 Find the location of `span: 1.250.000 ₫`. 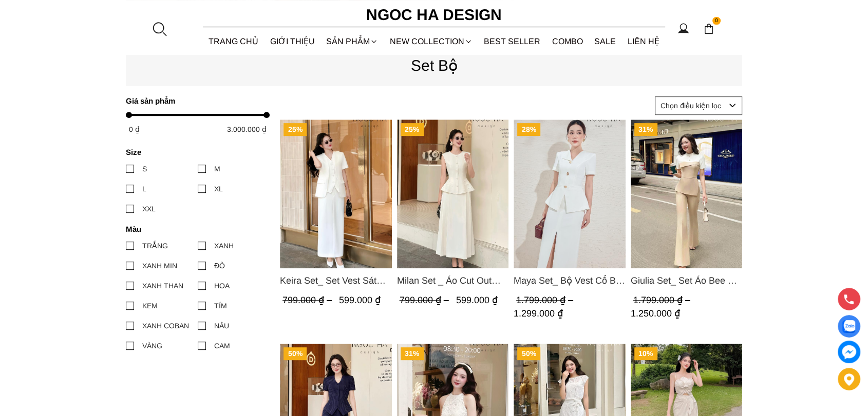

span: 1.250.000 ₫ is located at coordinates (655, 314).